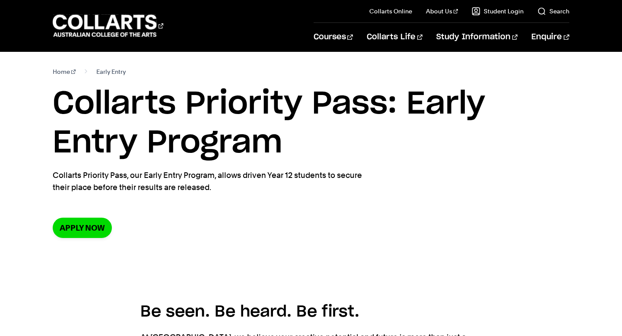 The image size is (622, 336). Describe the element at coordinates (553, 11) in the screenshot. I see `a: Search` at that location.